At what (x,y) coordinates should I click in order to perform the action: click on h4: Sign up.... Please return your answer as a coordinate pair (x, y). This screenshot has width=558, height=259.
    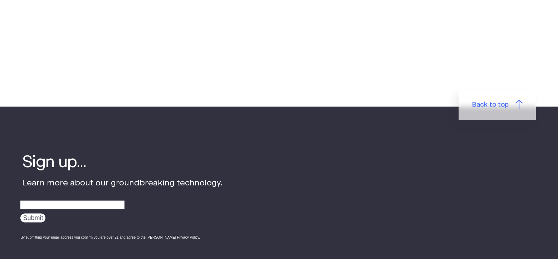
    Looking at the image, I should click on (122, 163).